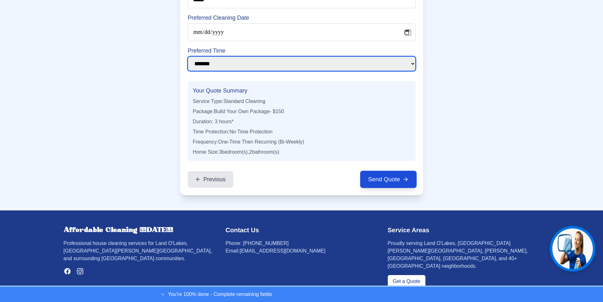  I want to click on label: Preferred Time, so click(302, 51).